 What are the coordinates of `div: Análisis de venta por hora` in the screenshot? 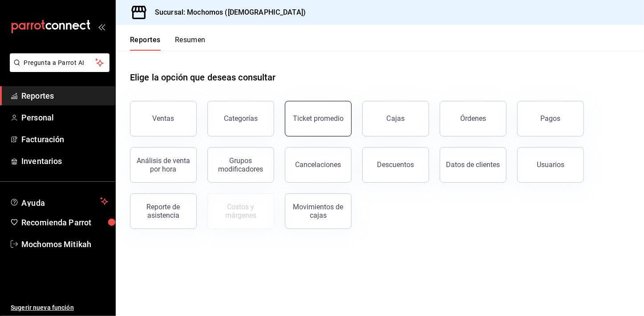 It's located at (164, 165).